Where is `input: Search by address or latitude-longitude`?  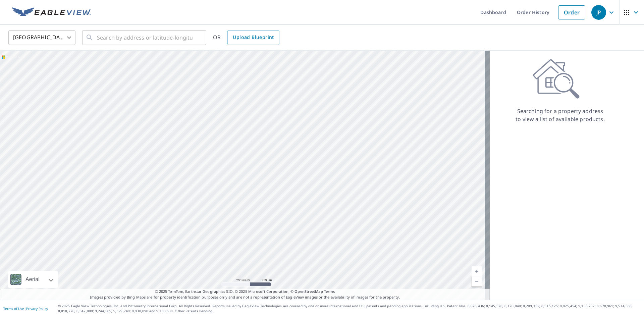 input: Search by address or latitude-longitude is located at coordinates (144, 38).